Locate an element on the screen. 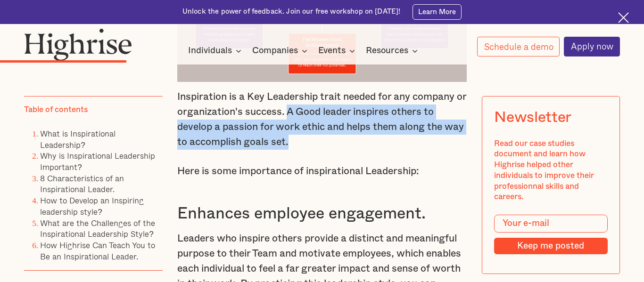 Image resolution: width=644 pixels, height=282 pixels. input: Your e-mail is located at coordinates (551, 224).